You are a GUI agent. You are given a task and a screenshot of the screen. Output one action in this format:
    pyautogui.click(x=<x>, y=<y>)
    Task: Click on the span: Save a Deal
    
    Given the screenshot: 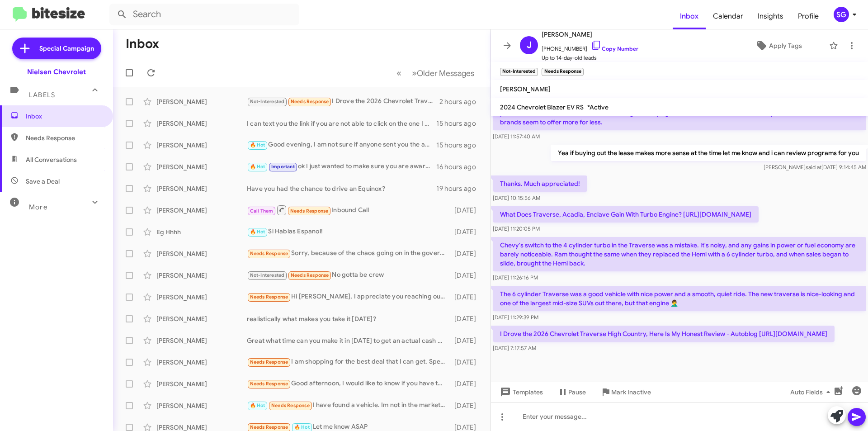 What is the action you would take?
    pyautogui.click(x=43, y=181)
    